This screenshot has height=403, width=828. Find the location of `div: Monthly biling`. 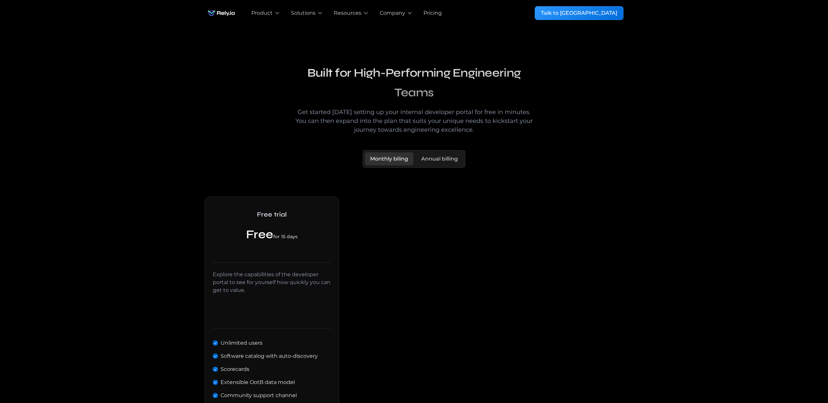

div: Monthly biling is located at coordinates (389, 159).